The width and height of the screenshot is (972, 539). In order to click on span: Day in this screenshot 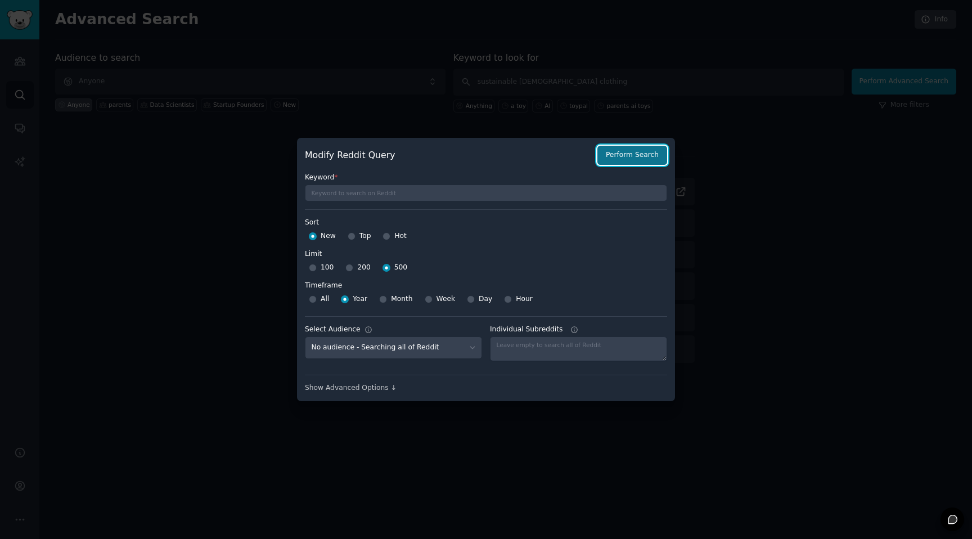, I will do `click(486, 299)`.